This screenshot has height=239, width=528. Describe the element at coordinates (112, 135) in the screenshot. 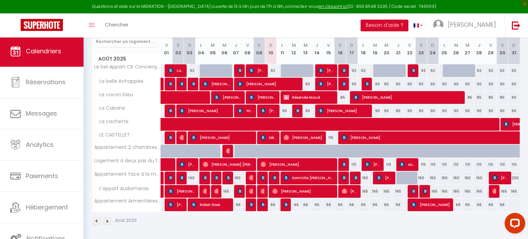

I see `span: LE CASTELLET` at that location.